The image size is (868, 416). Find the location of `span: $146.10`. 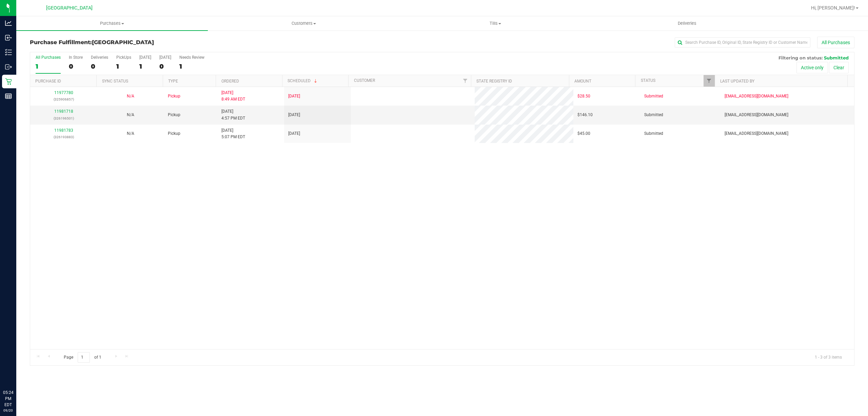

span: $146.10 is located at coordinates (585, 115).